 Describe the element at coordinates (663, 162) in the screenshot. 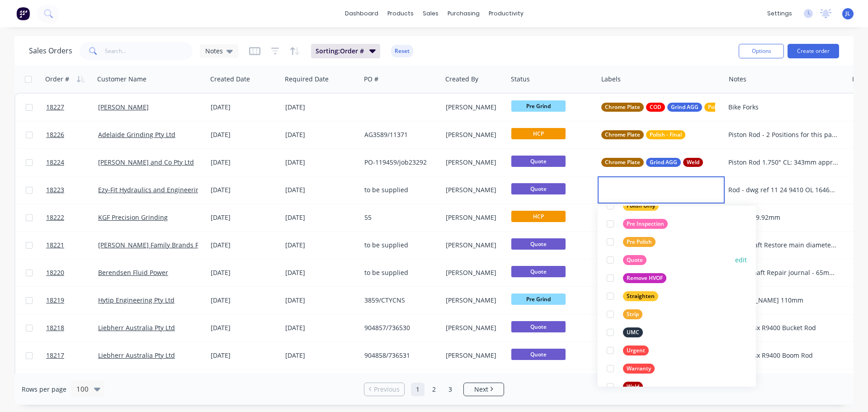

I see `span: Grind AGG` at that location.